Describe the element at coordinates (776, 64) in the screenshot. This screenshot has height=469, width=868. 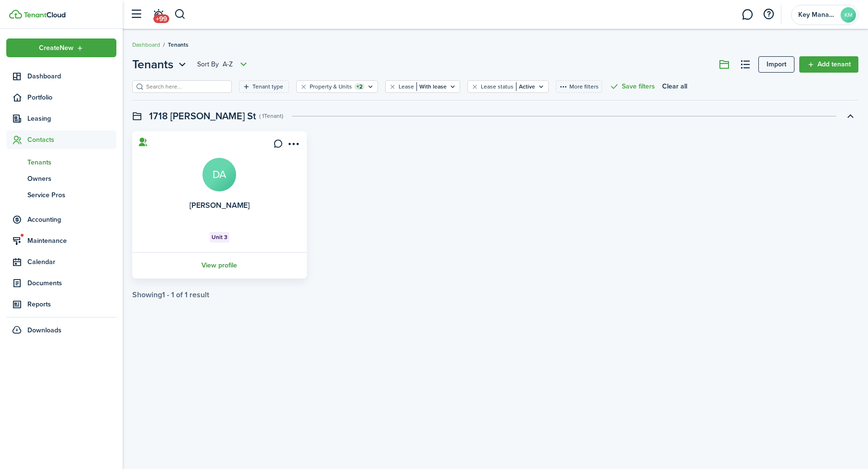
I see `a: Import` at that location.